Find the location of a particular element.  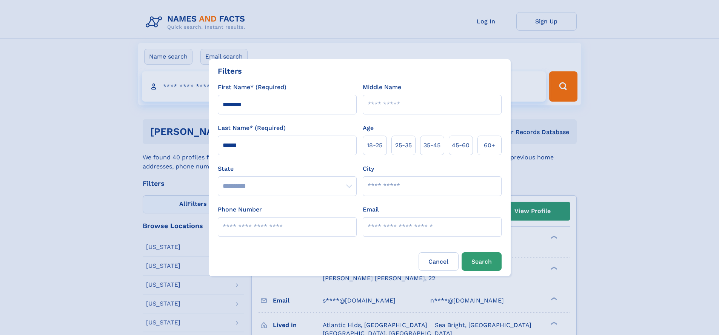

label: Phone Number is located at coordinates (240, 209).